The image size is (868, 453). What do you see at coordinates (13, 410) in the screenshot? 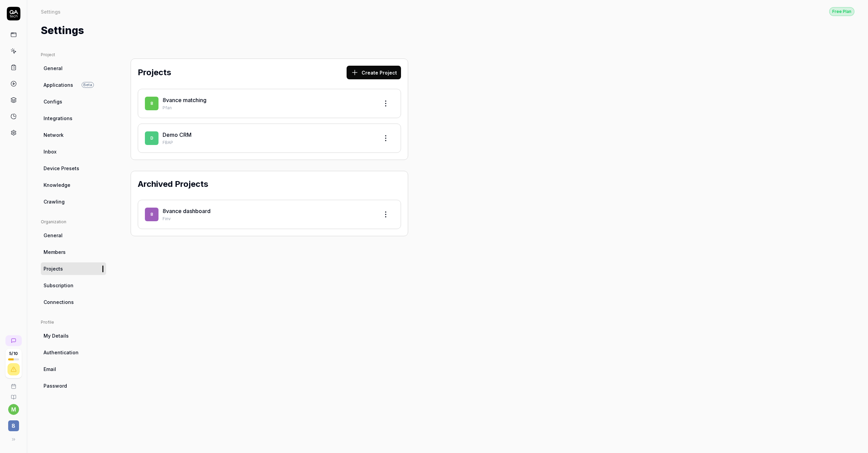
I see `span: m` at bounding box center [13, 410].